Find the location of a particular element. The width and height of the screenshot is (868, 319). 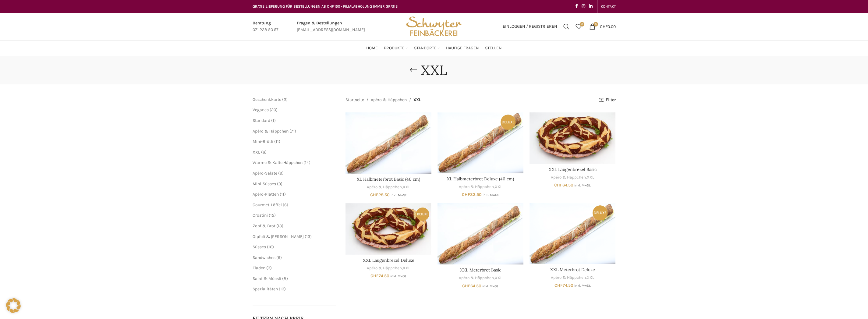

span: Häufige Fragen is located at coordinates (462, 49).